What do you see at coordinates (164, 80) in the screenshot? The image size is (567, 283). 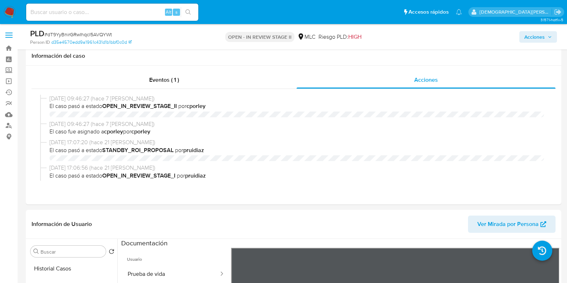 I see `span: Eventos ( 1 )` at bounding box center [164, 80].